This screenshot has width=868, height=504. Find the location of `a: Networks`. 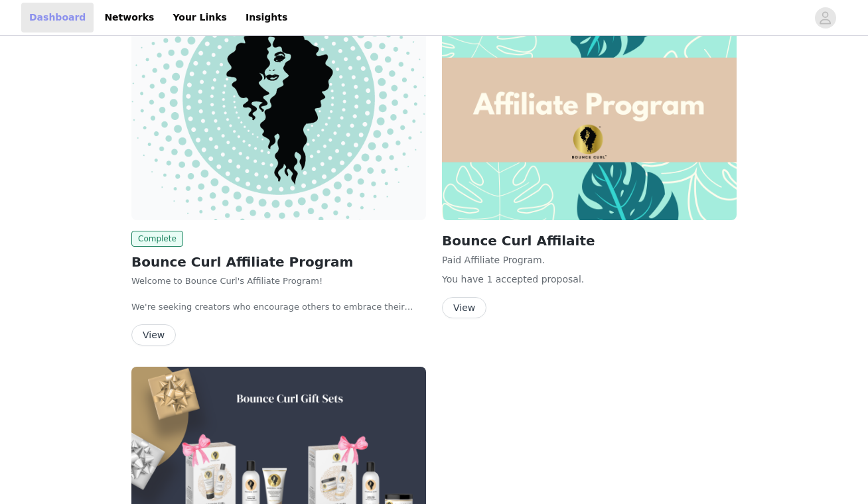

a: Networks is located at coordinates (129, 17).